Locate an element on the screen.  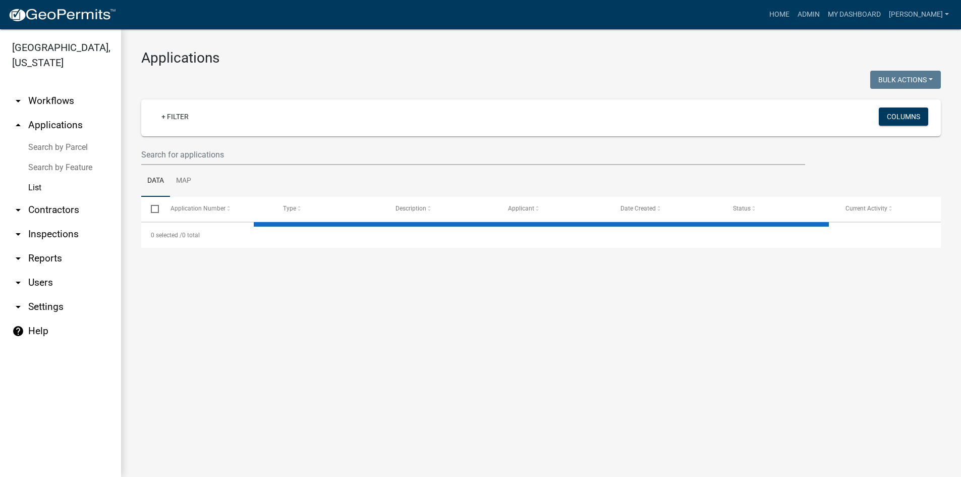
span: Current Activity is located at coordinates (866, 208).